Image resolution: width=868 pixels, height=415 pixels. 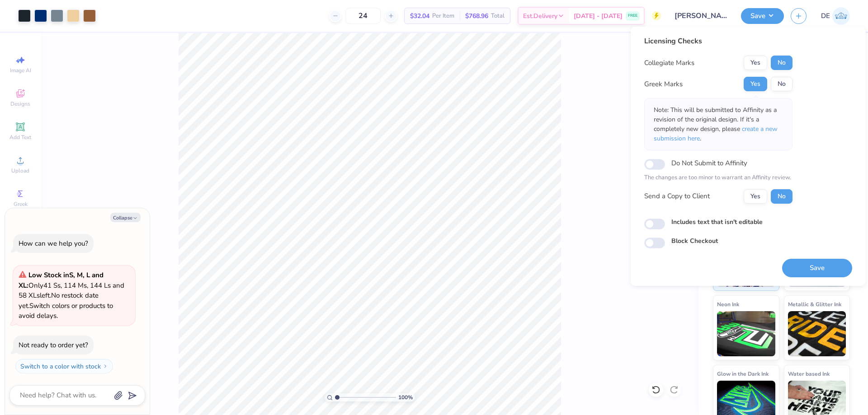 I want to click on button: Switch to a color with stock, so click(x=64, y=366).